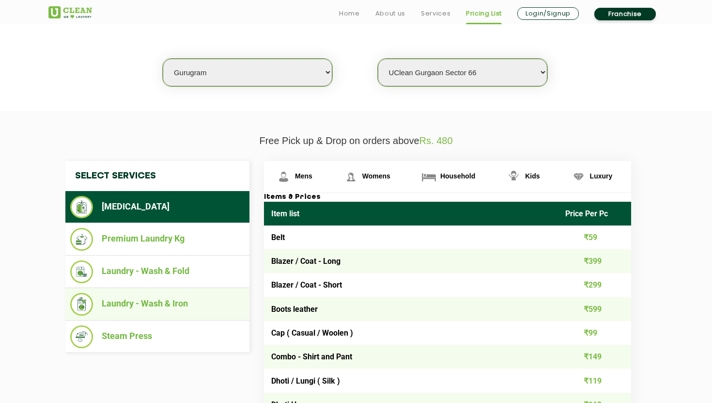 This screenshot has height=403, width=712. I want to click on th: Price Per Pc, so click(595, 213).